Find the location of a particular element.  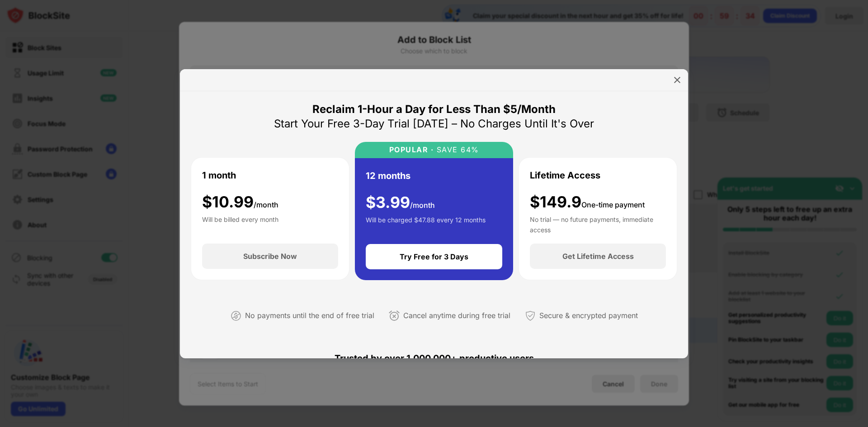

div: POPULAR · is located at coordinates (411, 149).